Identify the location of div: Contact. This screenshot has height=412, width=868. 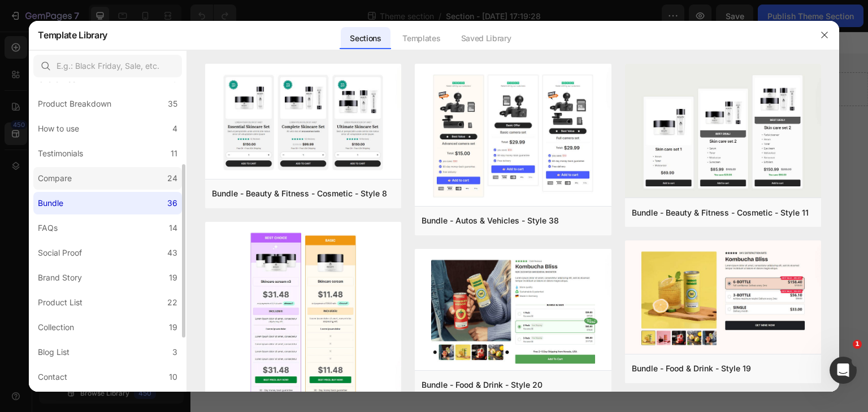
(53, 377).